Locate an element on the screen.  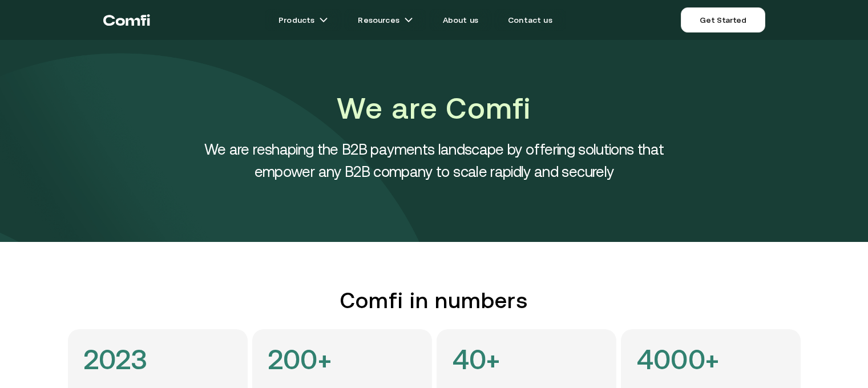
h4: 200+ is located at coordinates (300, 359).